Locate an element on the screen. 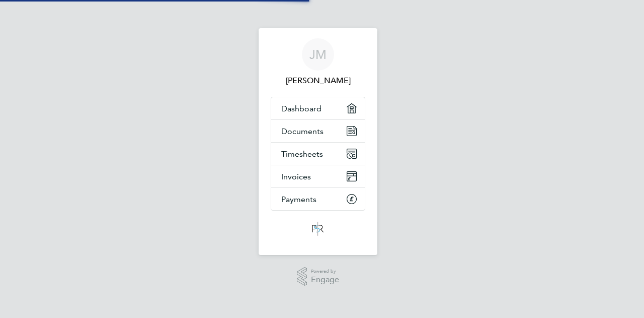  span: Engage is located at coordinates (325, 280).